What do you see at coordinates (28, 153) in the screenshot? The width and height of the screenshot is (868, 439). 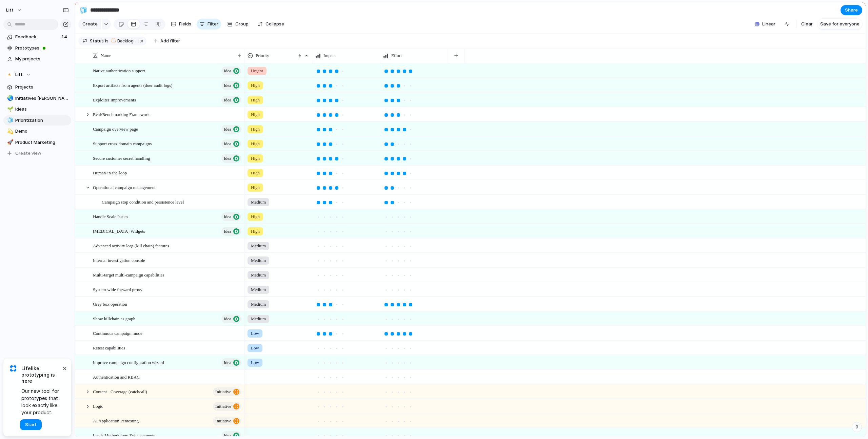 I see `span: Create view` at bounding box center [28, 153].